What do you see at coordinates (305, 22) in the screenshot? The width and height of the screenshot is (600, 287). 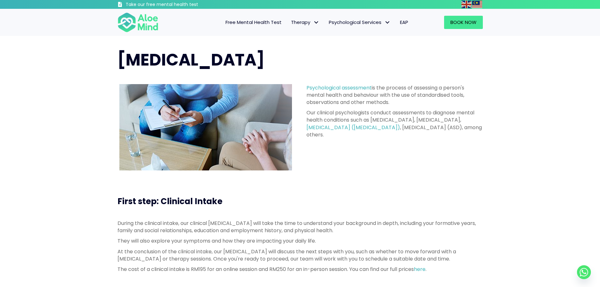 I see `span: Therapy` at bounding box center [305, 22].